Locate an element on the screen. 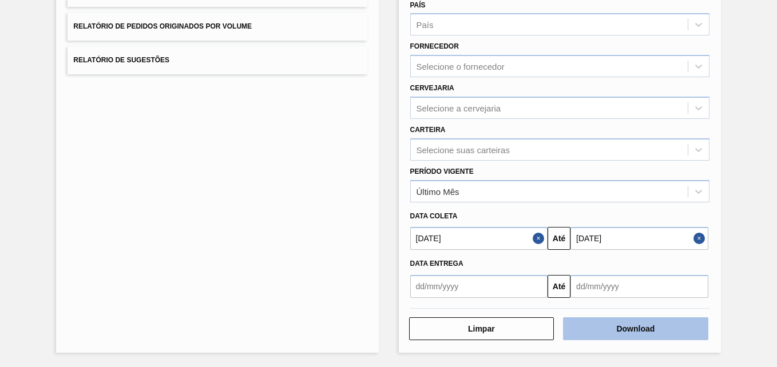  button: Download is located at coordinates (636, 329).